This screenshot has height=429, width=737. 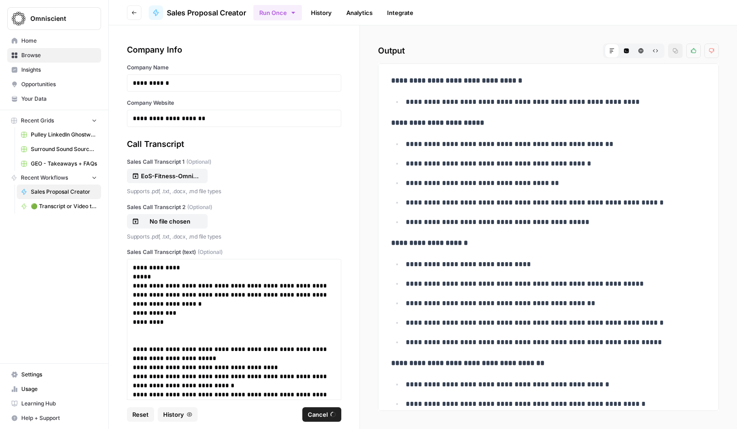 What do you see at coordinates (37, 121) in the screenshot?
I see `span: Recent Grids` at bounding box center [37, 121].